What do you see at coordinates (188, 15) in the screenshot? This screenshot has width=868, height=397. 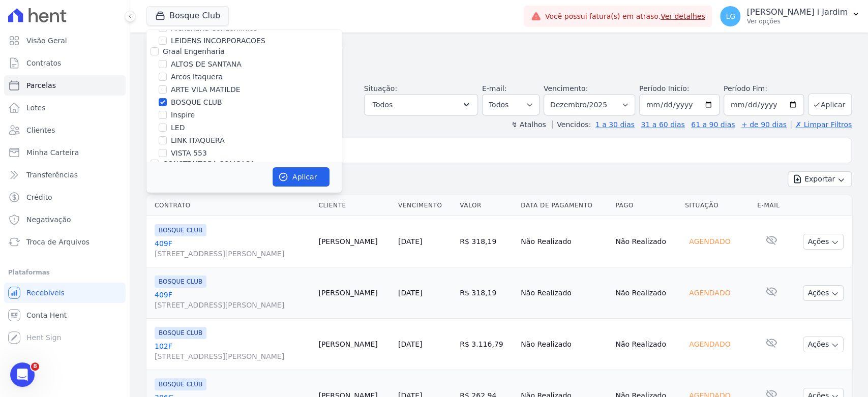 I see `button: Bosque Club` at bounding box center [188, 15].